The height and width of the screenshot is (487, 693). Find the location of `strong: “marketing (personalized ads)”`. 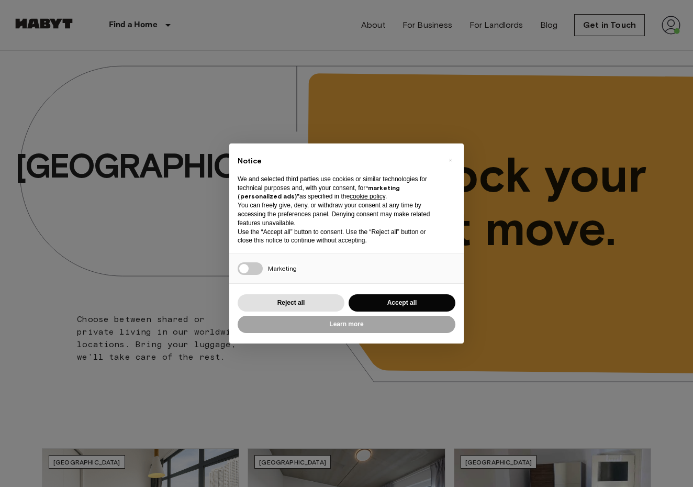

strong: “marketing (personalized ads)” is located at coordinates (319, 192).